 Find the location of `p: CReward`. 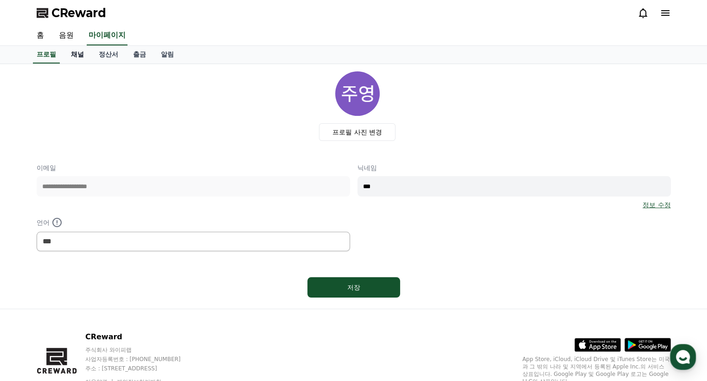

p: CReward is located at coordinates (142, 337).